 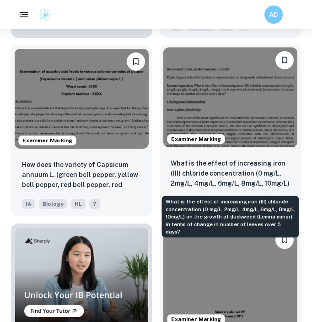 What do you see at coordinates (230, 217) in the screenshot?
I see `div: What is the effect of increasing iron (III) chloride concentration (0 mg/L, 2mg/L, 4mg/L, 6mg/L, ...` at bounding box center [230, 217].